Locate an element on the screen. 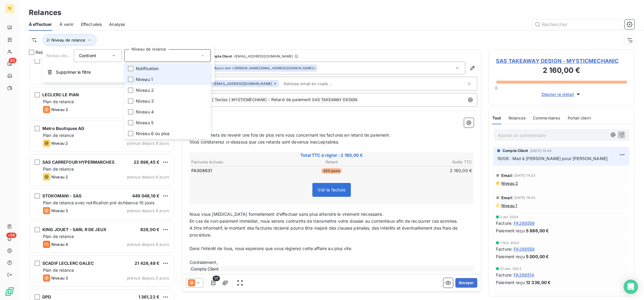  span: Effectuées is located at coordinates (92, 24).